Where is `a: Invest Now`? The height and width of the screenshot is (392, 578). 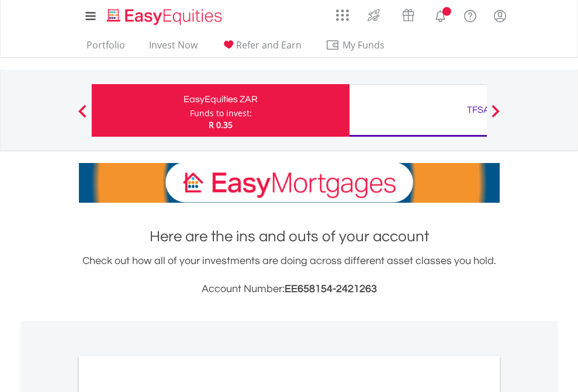
a: Invest Now is located at coordinates (173, 48).